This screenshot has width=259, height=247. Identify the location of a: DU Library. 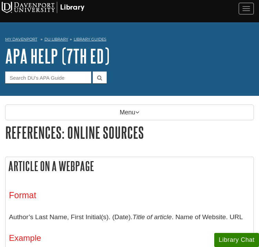
(56, 39).